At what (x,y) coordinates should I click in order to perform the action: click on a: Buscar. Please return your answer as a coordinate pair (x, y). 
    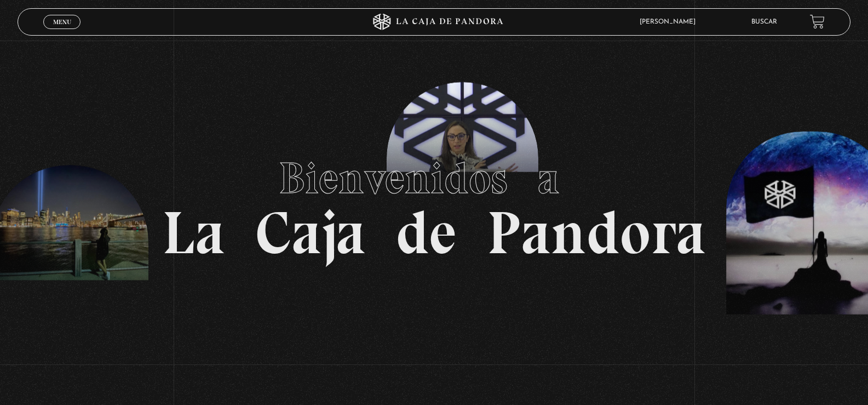
    Looking at the image, I should click on (764, 22).